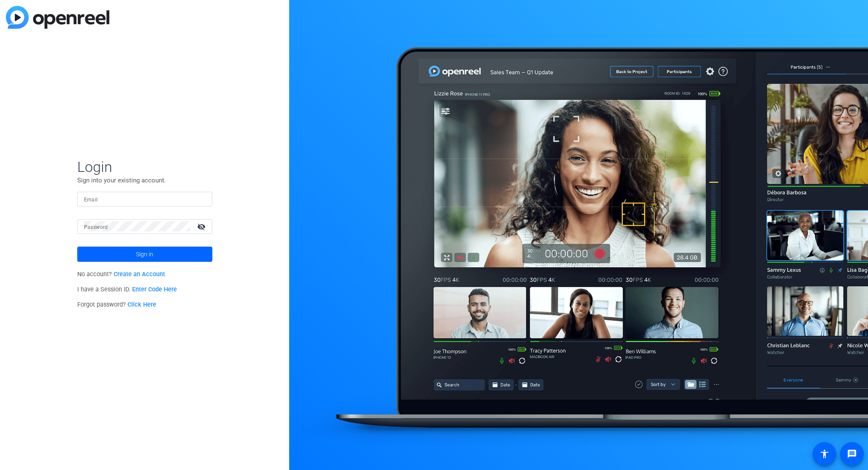 The image size is (868, 470). I want to click on mat-icon: message, so click(852, 454).